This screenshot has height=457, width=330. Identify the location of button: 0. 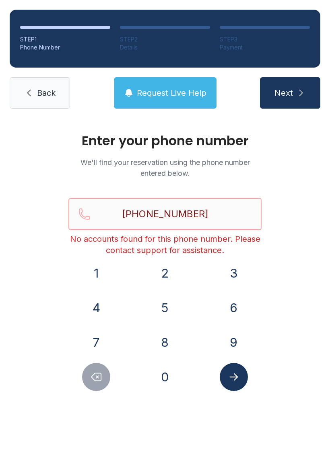
(165, 377).